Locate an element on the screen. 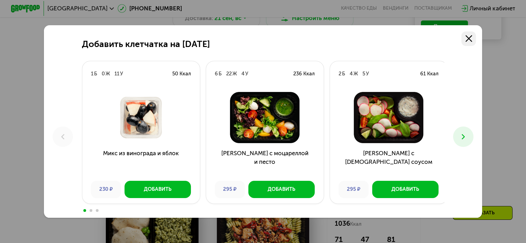 The height and width of the screenshot is (243, 526). div: 0 is located at coordinates (103, 74).